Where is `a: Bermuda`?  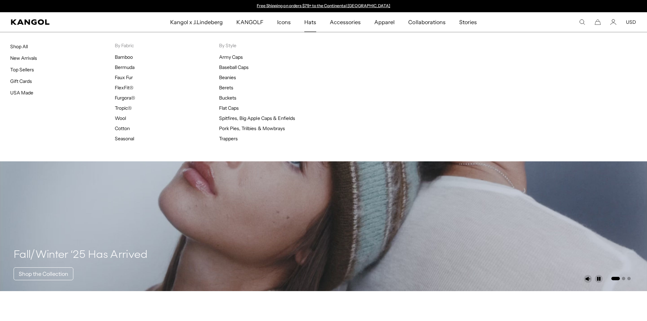
a: Bermuda is located at coordinates (125, 67).